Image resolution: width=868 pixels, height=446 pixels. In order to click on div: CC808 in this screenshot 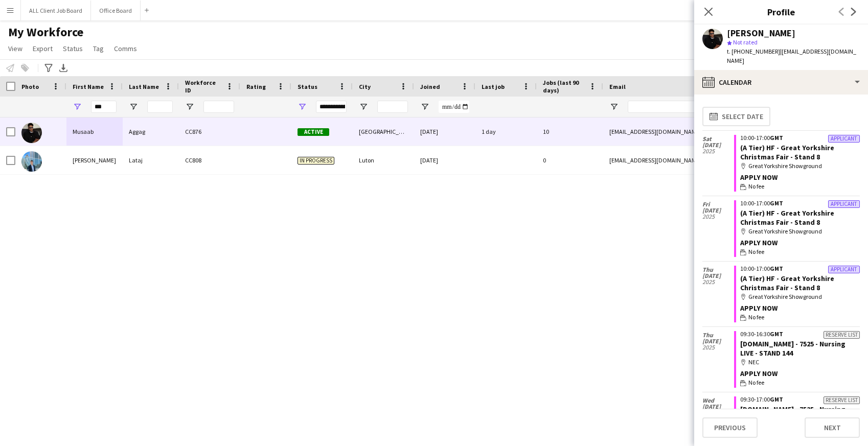, I will do `click(210, 160)`.